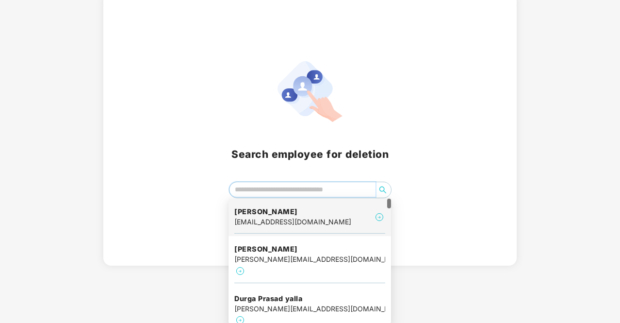 The image size is (620, 323). I want to click on span: search, so click(383, 190).